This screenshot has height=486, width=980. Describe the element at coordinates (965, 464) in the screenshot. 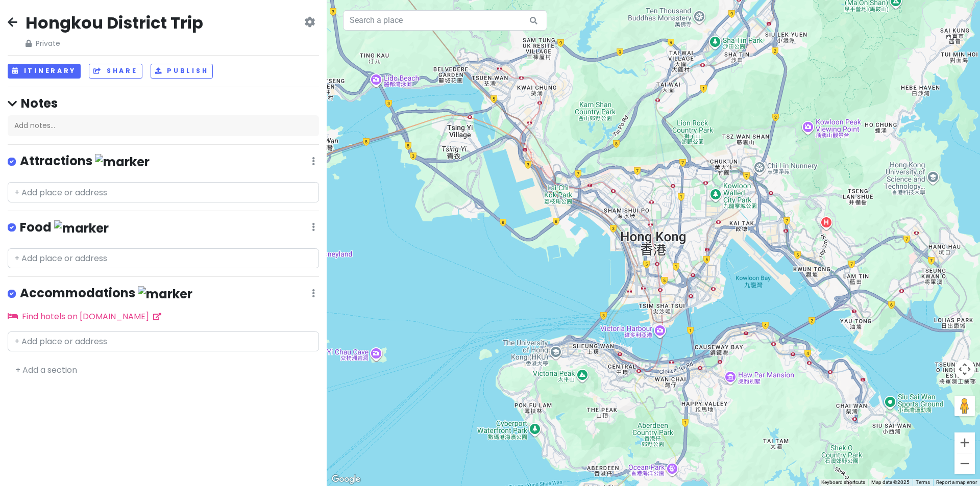

I see `button: Zoom out` at that location.